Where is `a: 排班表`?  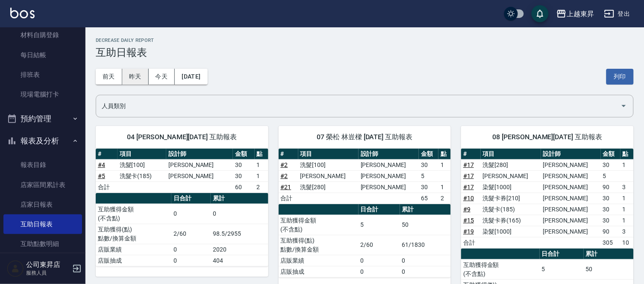
a: 排班表 is located at coordinates (43, 75).